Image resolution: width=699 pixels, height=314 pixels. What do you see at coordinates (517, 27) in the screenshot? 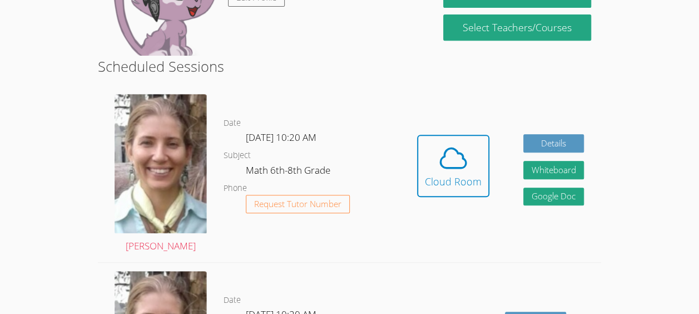
I see `a: Select Teachers/Courses` at bounding box center [517, 27].